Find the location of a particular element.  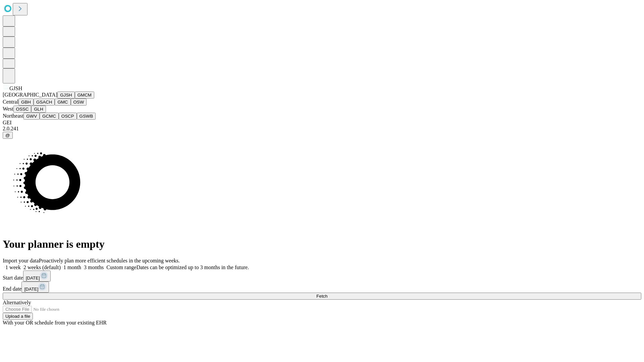

button: GLH is located at coordinates (38, 109).